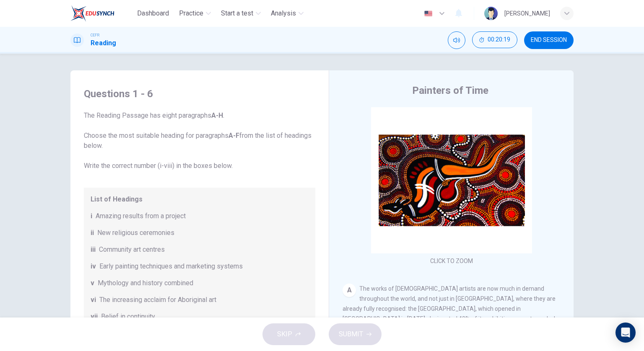  What do you see at coordinates (495, 41) in the screenshot?
I see `div: Hide` at bounding box center [495, 41].